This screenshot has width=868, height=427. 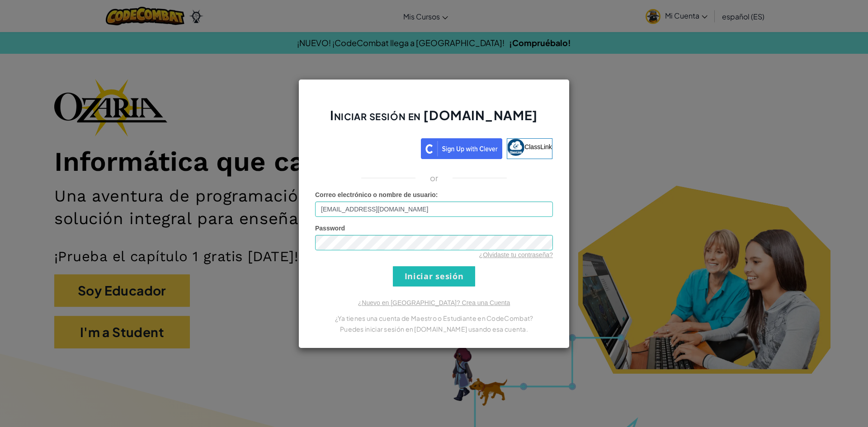 I want to click on span: ClassLink, so click(x=538, y=147).